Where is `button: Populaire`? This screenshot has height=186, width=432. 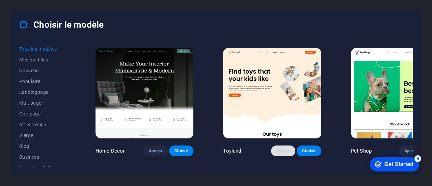 button: Populaire is located at coordinates (43, 81).